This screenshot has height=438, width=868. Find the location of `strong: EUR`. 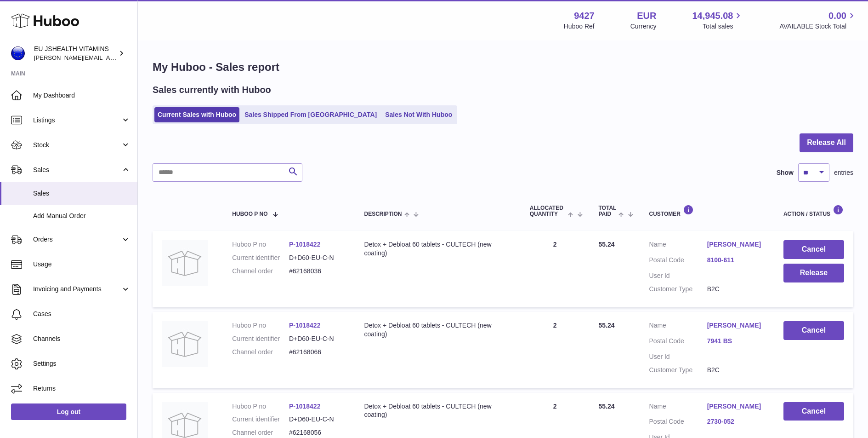

strong: EUR is located at coordinates (647, 16).